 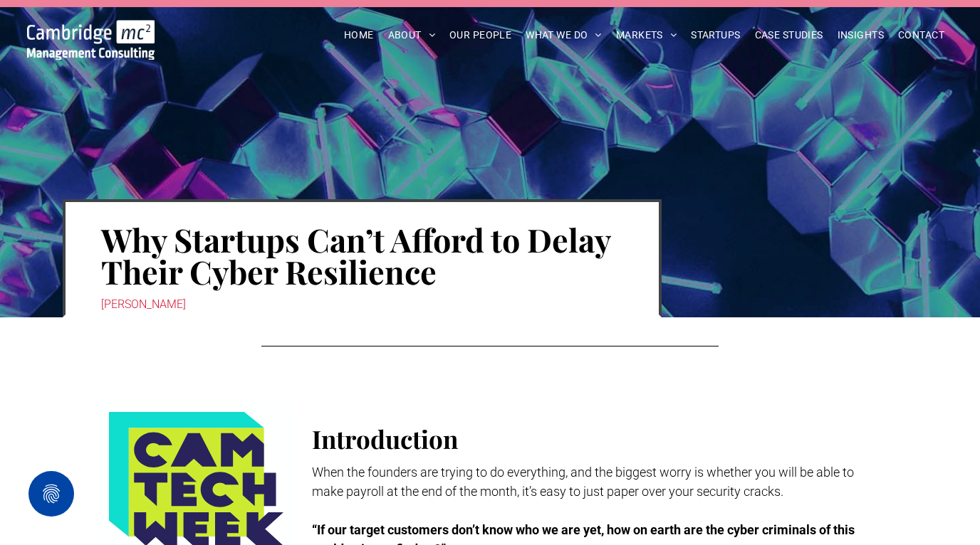 I want to click on span: When the founders are trying to do everything, and the biggest worry is whether you will be able ..., so click(x=583, y=482).